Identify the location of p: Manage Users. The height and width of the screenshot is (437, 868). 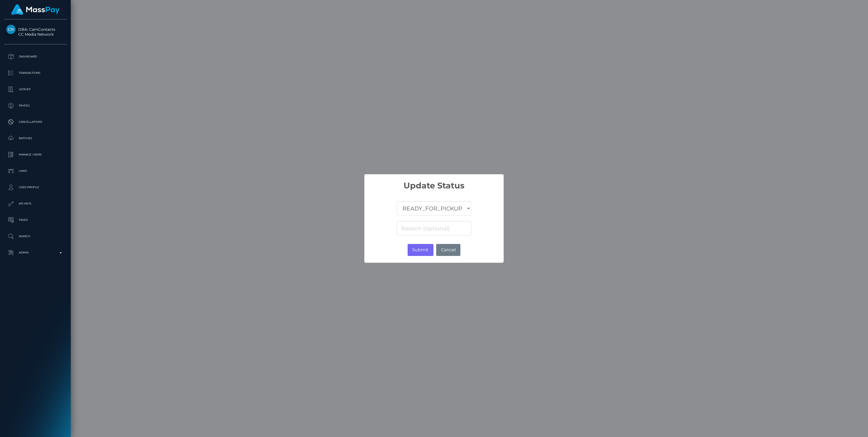
(35, 155).